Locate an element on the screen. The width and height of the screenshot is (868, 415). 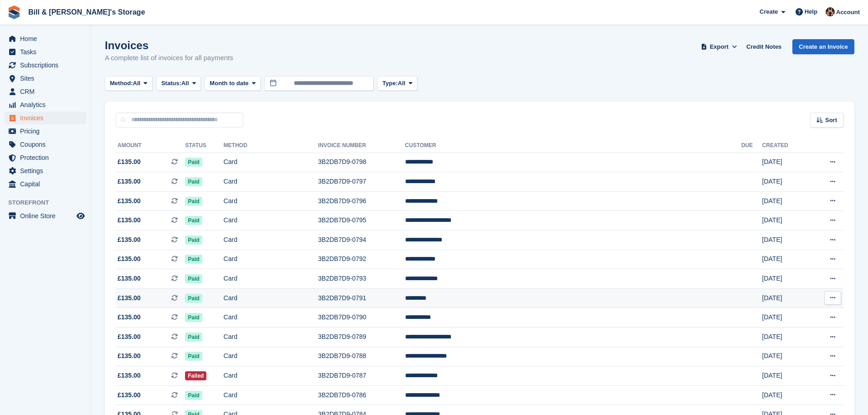
th: Method is located at coordinates (270, 146).